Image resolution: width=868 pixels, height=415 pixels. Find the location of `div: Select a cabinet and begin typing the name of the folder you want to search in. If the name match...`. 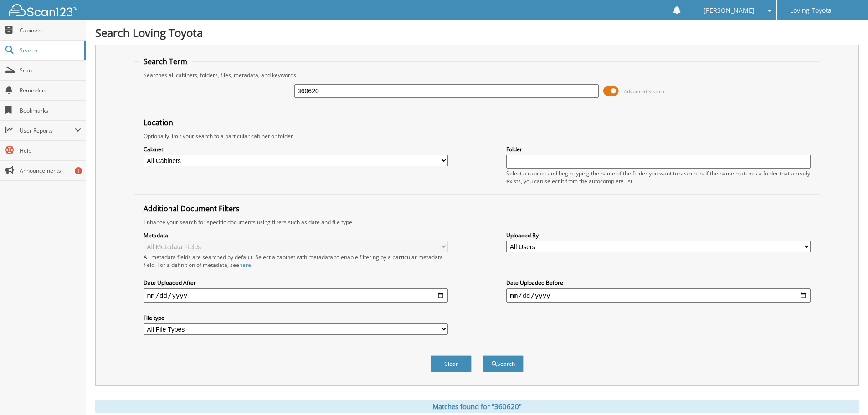

div: Select a cabinet and begin typing the name of the folder you want to search in. If the name match... is located at coordinates (659, 177).